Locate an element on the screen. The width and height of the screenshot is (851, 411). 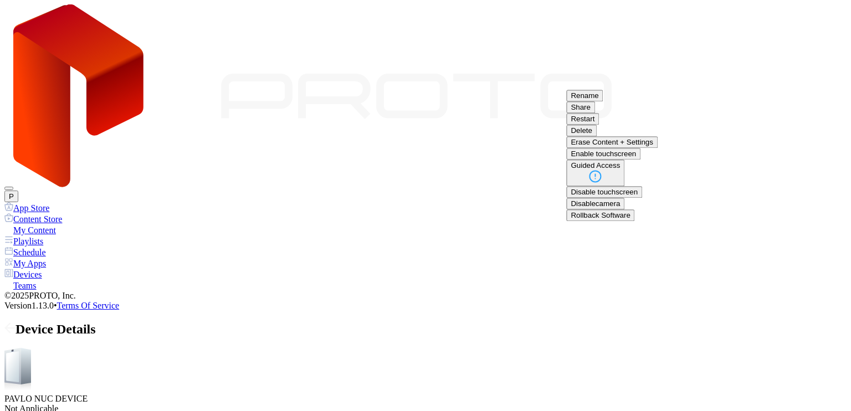
button: Enable touchscreen is located at coordinates (603, 153).